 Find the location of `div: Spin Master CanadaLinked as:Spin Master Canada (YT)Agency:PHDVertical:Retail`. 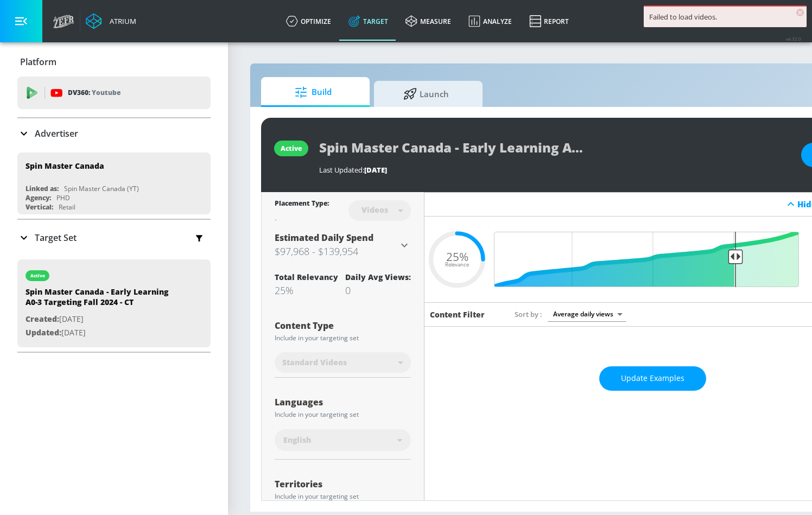

div: Spin Master CanadaLinked as:Spin Master Canada (YT)Agency:PHDVertical:Retail is located at coordinates (114, 184).